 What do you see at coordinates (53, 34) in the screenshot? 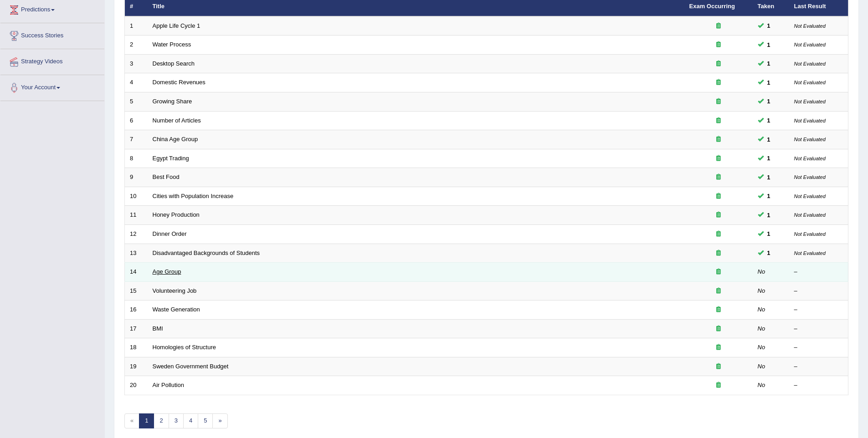
I see `a: Success Stories` at bounding box center [53, 34].